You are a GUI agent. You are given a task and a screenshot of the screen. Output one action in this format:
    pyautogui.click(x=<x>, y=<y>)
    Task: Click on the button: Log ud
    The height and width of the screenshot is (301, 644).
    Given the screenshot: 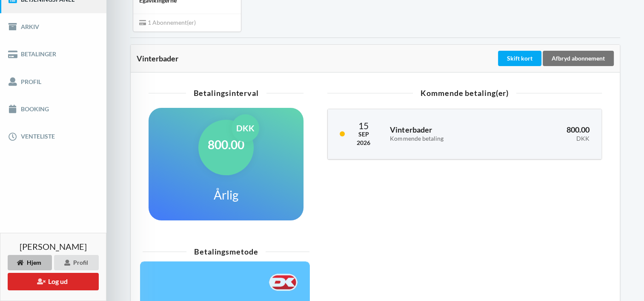 What is the action you would take?
    pyautogui.click(x=53, y=281)
    